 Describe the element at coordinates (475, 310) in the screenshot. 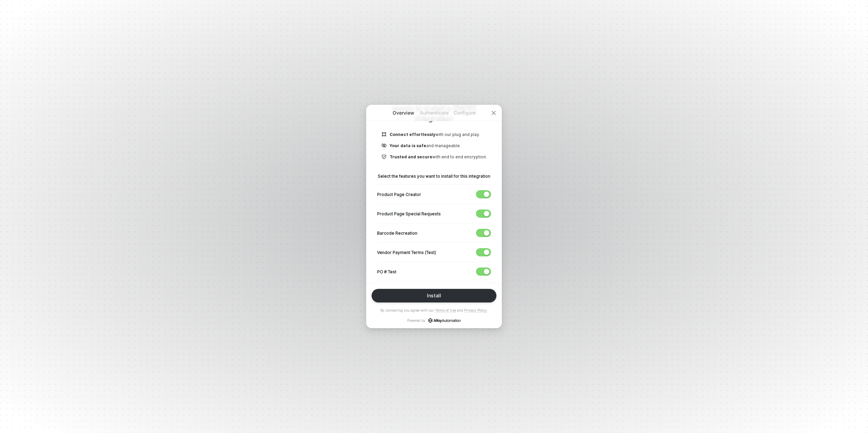

I see `a: Privacy Policy` at that location.